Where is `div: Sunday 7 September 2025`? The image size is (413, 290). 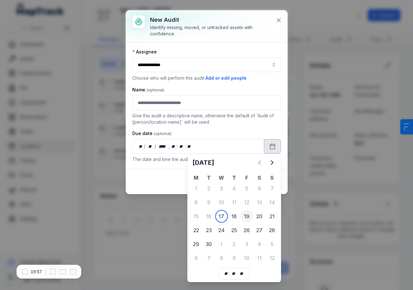 div: Sunday 7 September 2025 is located at coordinates (272, 189).